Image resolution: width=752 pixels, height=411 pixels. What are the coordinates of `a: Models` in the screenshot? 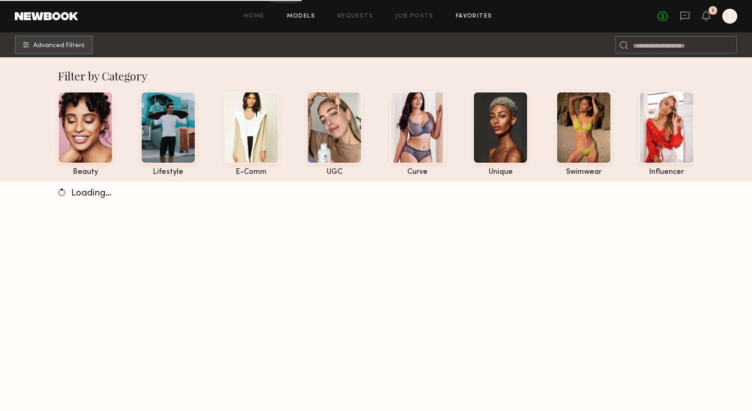 It's located at (301, 16).